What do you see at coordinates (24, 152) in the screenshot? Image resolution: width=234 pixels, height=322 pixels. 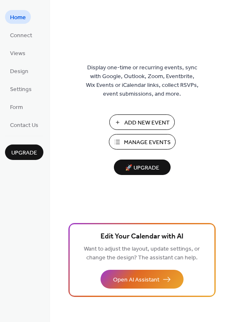 I see `button: Upgrade` at bounding box center [24, 152].